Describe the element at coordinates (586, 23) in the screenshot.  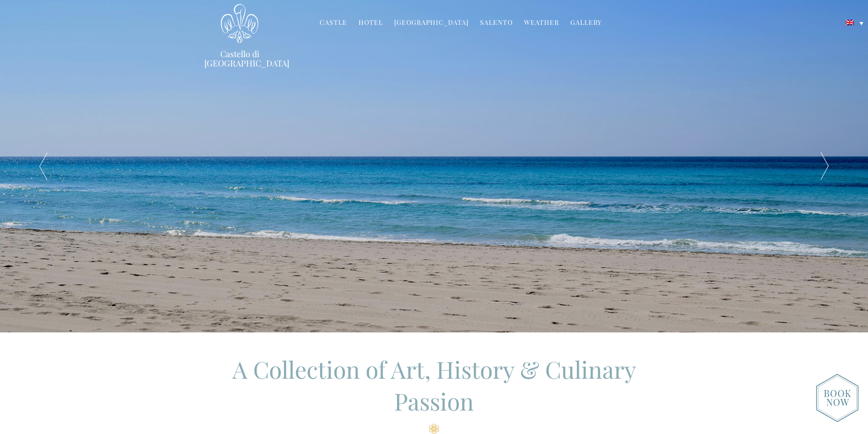
I see `a: Gallery` at that location.